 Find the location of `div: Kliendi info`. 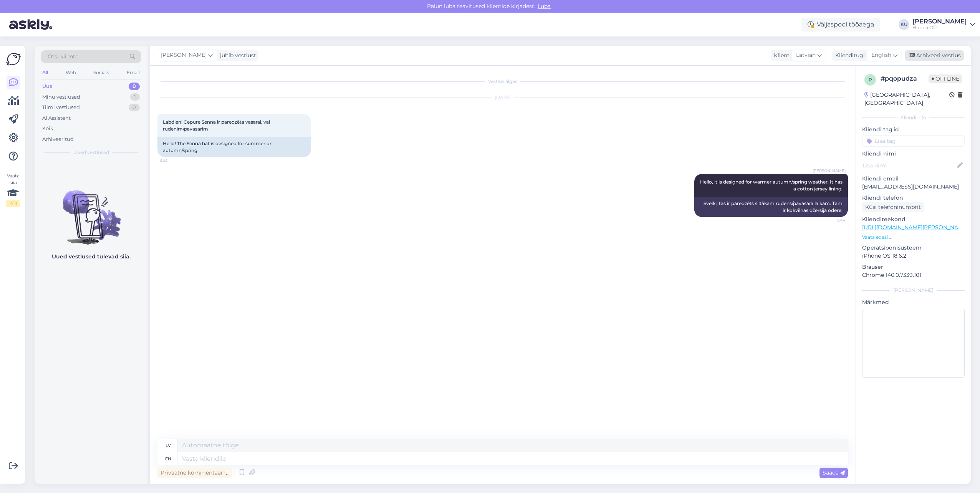

div: Kliendi info is located at coordinates (913, 118).